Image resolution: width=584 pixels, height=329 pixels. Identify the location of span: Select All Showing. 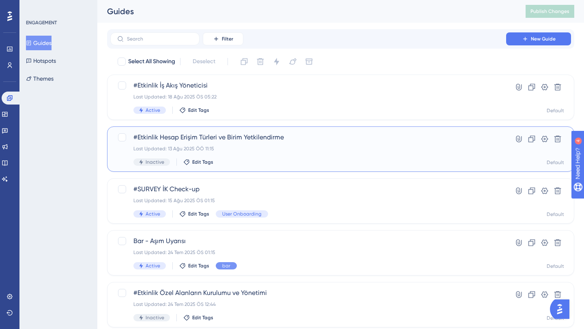
(152, 62).